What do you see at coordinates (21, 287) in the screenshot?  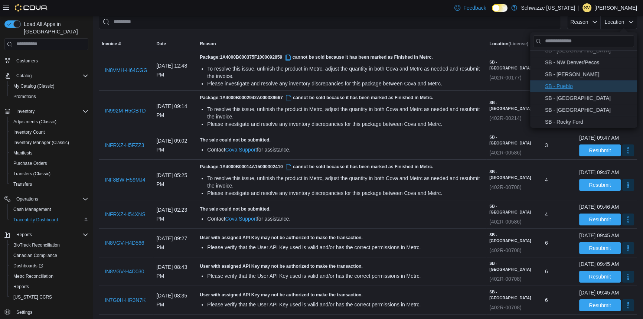 I see `a: Reports` at bounding box center [21, 287].